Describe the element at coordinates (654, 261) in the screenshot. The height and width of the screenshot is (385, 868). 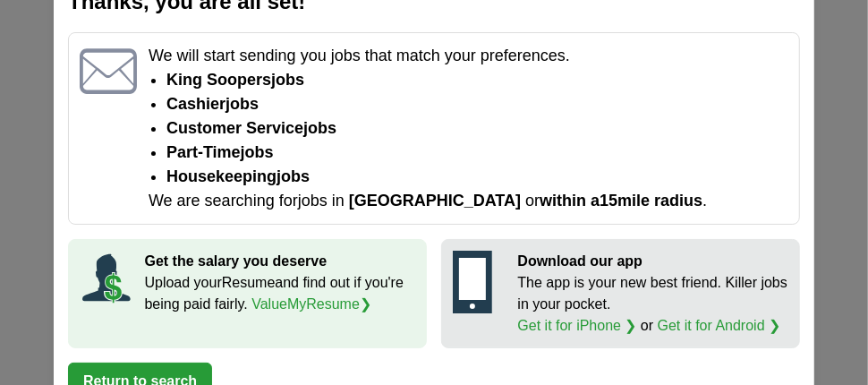
I see `p: Download our app` at that location.